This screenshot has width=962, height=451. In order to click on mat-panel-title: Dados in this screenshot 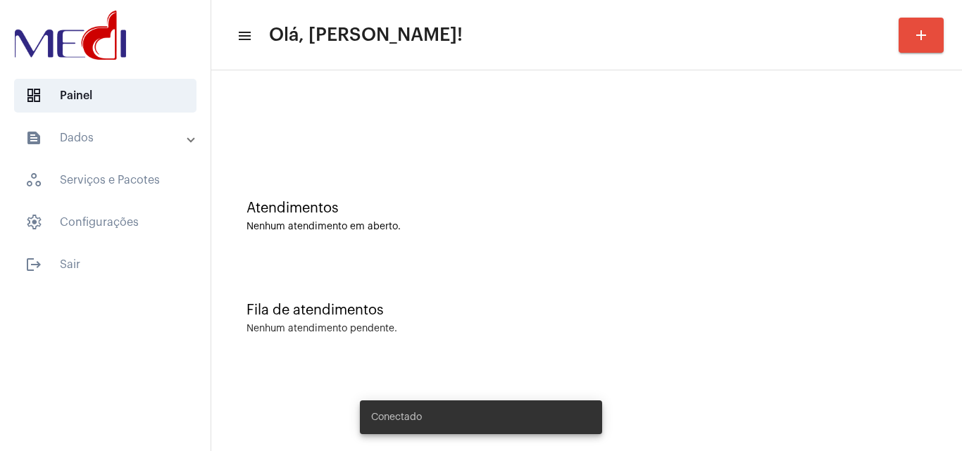, I will do `click(106, 138)`.